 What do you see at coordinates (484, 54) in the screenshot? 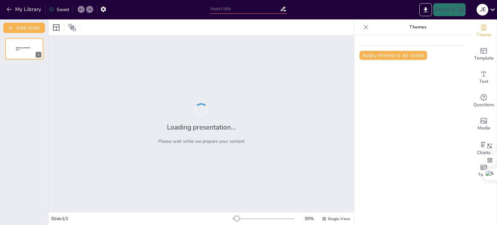
I see `div: Add ready made slides` at bounding box center [484, 54].